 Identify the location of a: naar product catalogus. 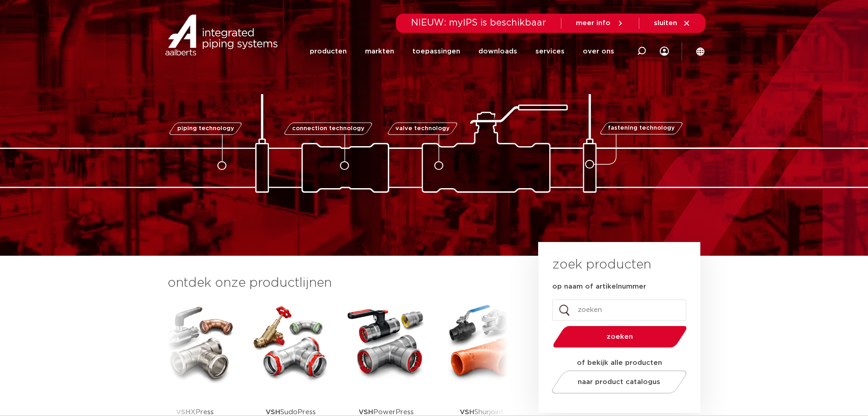
(619, 381).